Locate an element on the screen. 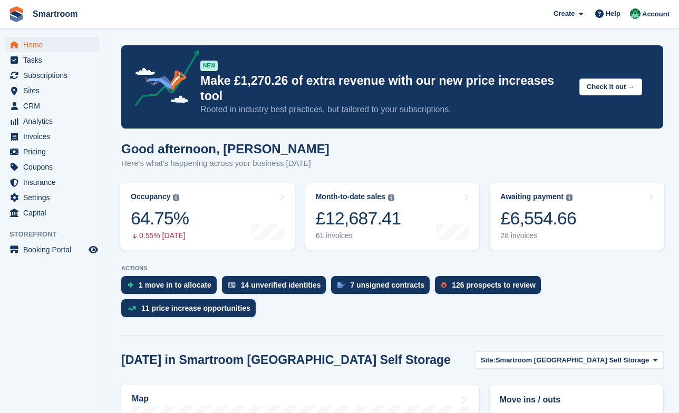 The width and height of the screenshot is (679, 413). img: contract_signature_icon-13c848040528278c33f63329250d36e43548de30e8caae1d1a13099fd9432cc5.svg is located at coordinates (341, 285).